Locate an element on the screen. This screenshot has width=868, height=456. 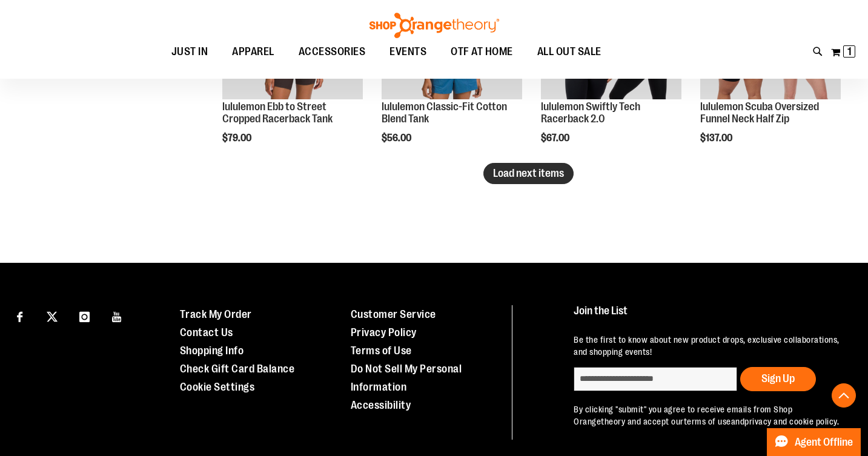
p: Be the first to know about new product drops, exclusive collaborations, and shopping events! is located at coordinates (709, 346).